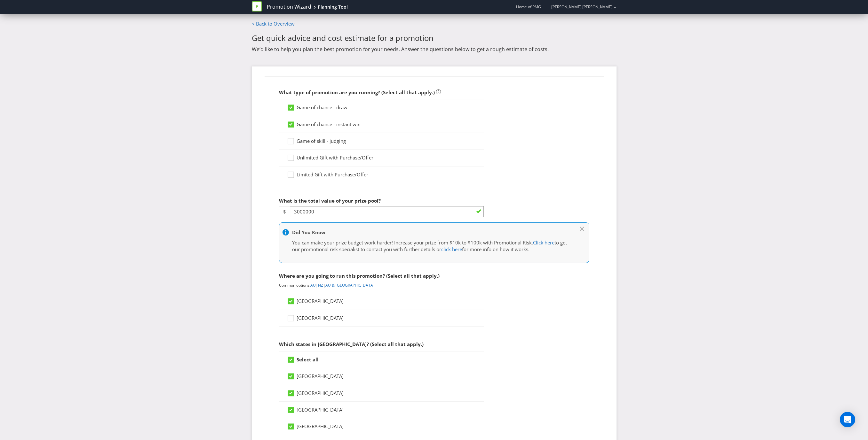  Describe the element at coordinates (328, 124) in the screenshot. I see `span: Game of chance - instant win` at that location.